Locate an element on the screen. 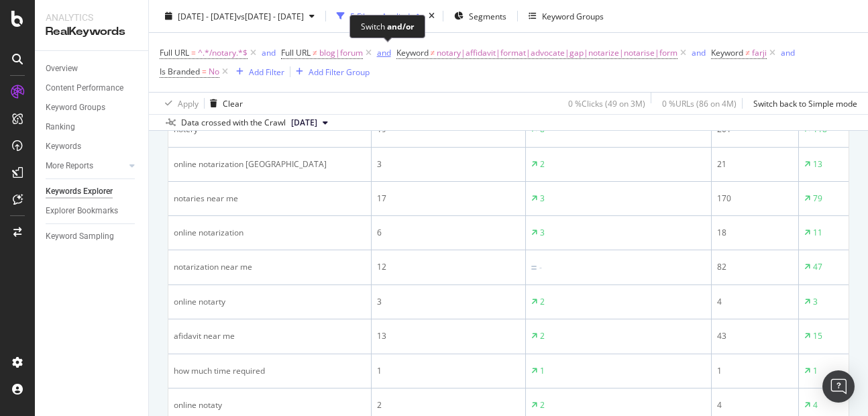  div: 12 is located at coordinates (448, 267).